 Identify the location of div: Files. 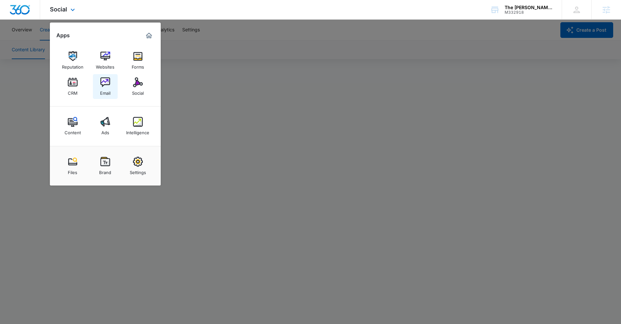
(72, 171).